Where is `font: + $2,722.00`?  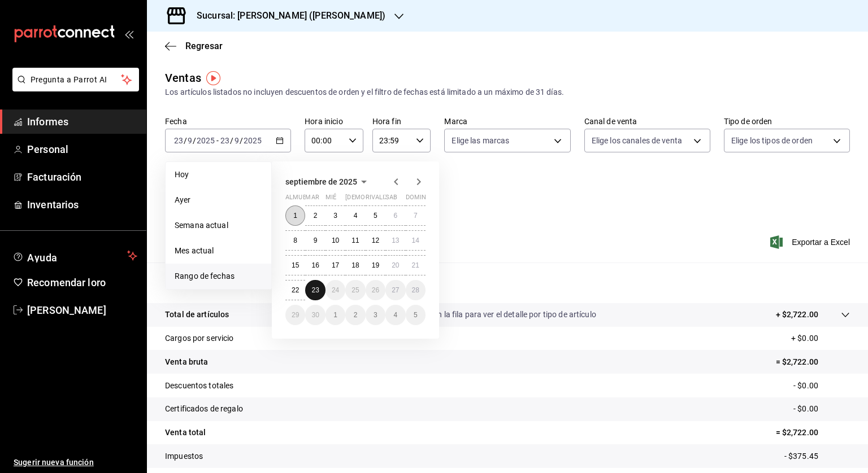
font: + $2,722.00 is located at coordinates (797, 314).